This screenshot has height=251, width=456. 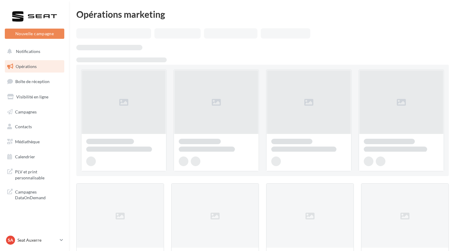 I want to click on span: Contacts, so click(x=23, y=126).